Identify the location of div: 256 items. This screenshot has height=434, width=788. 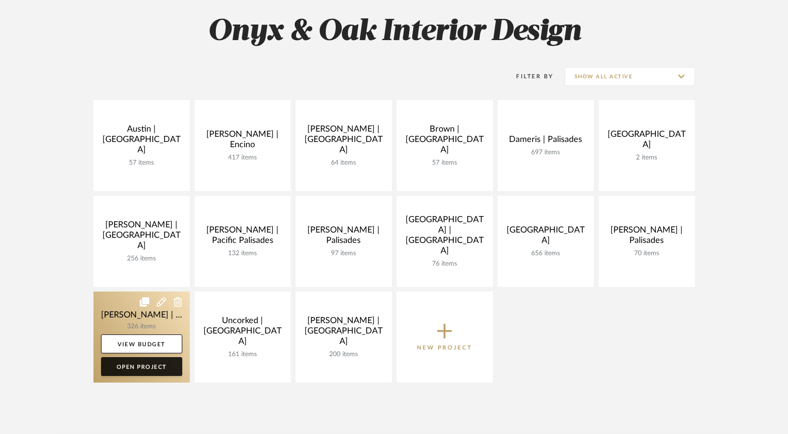
(142, 259).